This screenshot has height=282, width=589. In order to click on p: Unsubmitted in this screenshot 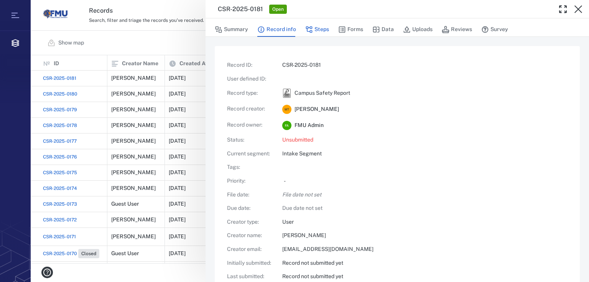, I will do `click(425, 140)`.